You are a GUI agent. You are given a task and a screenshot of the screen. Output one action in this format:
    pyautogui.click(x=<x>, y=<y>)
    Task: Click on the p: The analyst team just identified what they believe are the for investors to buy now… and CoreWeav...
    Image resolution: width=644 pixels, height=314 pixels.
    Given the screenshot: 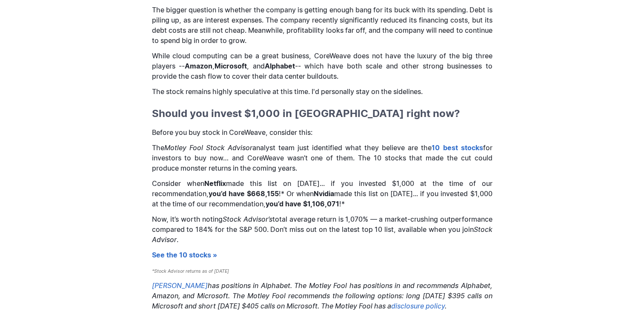 What is the action you would take?
    pyautogui.click(x=322, y=158)
    